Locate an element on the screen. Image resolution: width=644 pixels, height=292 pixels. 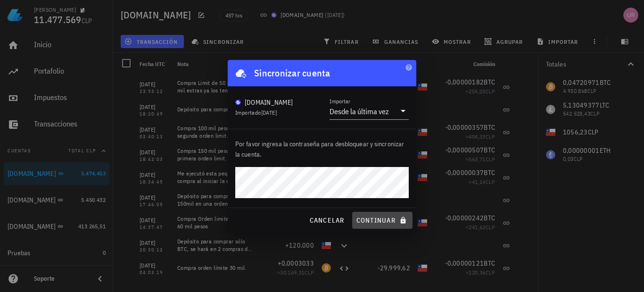
span: Importado is located at coordinates (256, 112).